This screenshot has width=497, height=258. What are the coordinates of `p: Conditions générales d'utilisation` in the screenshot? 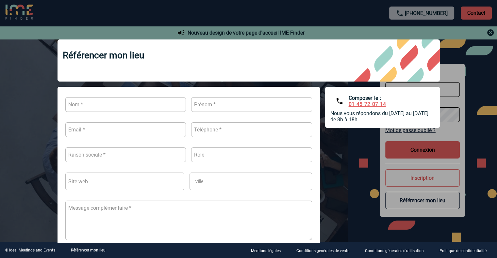 It's located at (394, 251).